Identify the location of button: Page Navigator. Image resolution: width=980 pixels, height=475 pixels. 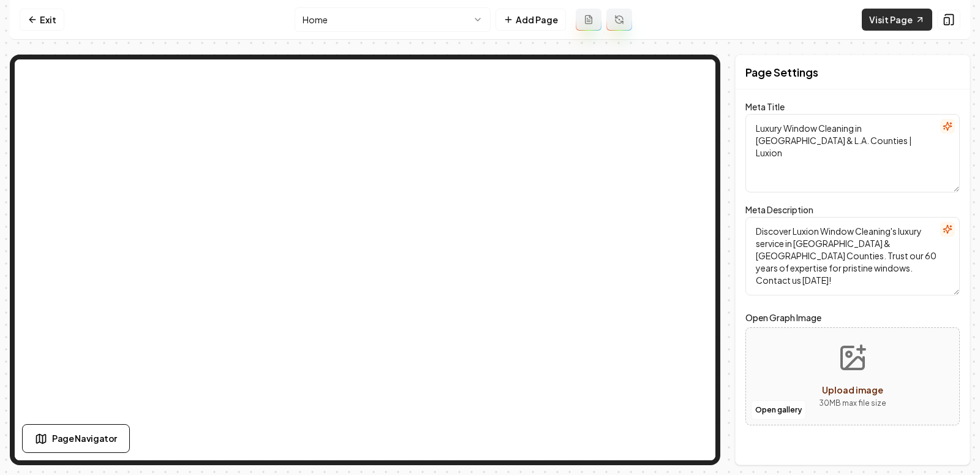
(76, 438).